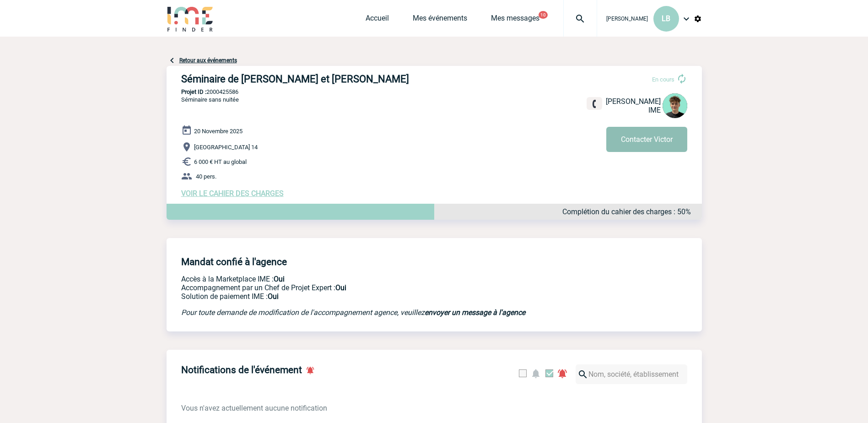  Describe the element at coordinates (194, 91) in the screenshot. I see `b: Projet ID :` at that location.